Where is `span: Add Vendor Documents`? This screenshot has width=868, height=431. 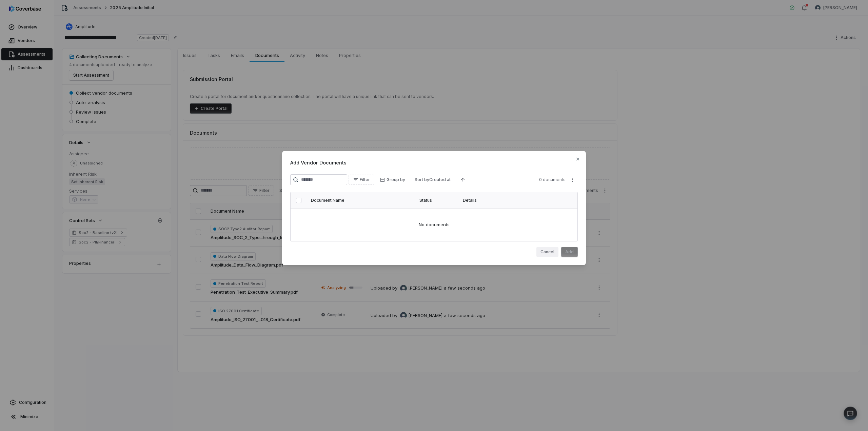
span: Add Vendor Documents is located at coordinates (434, 162).